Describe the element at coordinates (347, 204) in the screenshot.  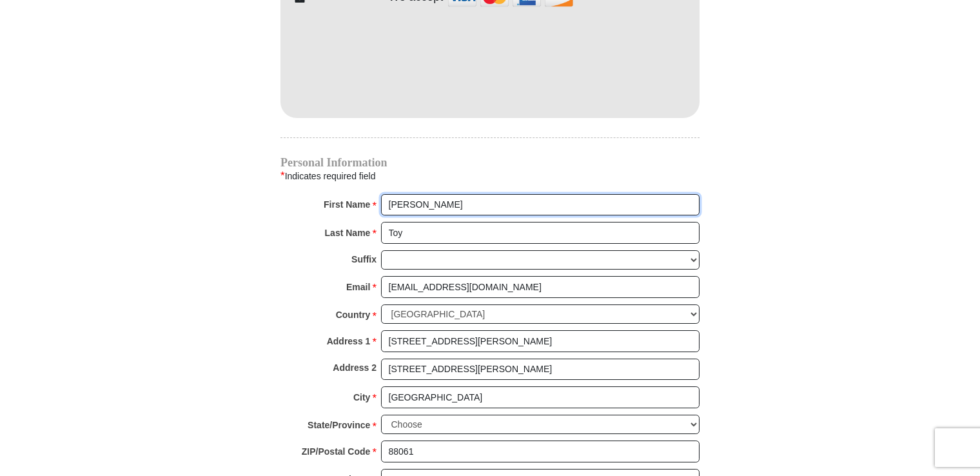
I see `strong: First Name` at that location.